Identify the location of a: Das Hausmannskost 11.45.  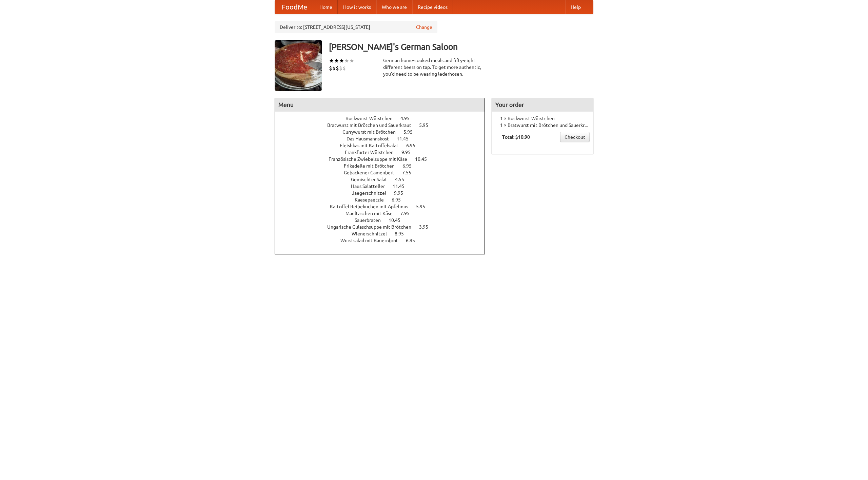
(384, 139).